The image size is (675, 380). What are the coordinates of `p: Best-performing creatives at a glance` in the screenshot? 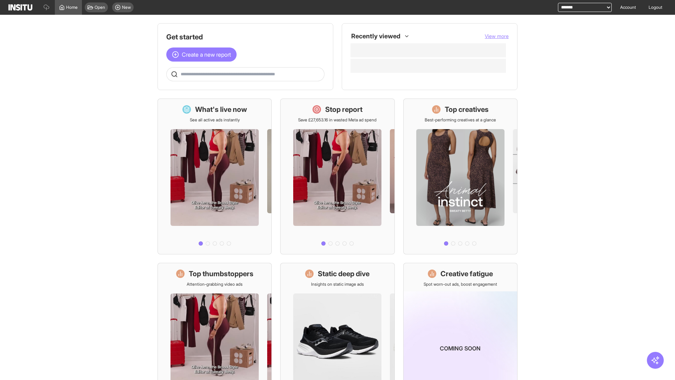 It's located at (460, 120).